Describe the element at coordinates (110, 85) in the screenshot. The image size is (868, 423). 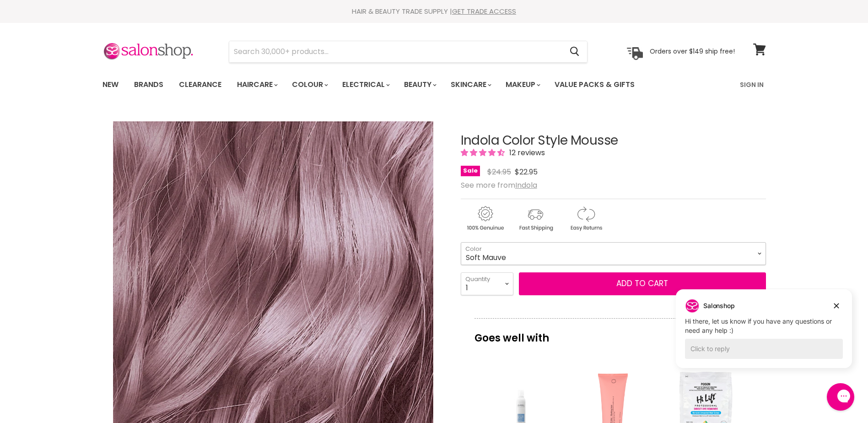
I see `a: New` at that location.